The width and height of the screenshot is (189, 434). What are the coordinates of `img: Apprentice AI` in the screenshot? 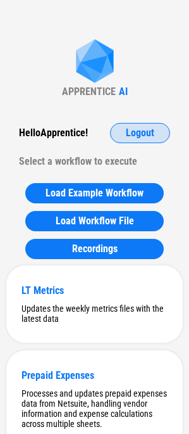 It's located at (95, 62).